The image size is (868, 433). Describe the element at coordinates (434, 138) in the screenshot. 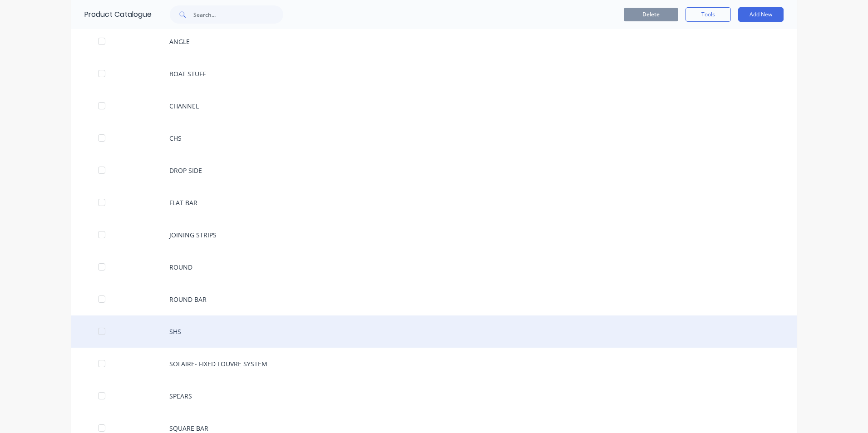

I see `div: CHS` at that location.